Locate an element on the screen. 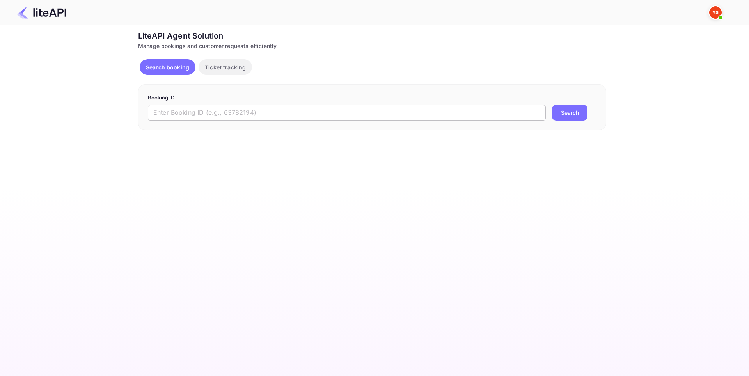  div: Manage bookings and customer requests efficiently. is located at coordinates (372, 46).